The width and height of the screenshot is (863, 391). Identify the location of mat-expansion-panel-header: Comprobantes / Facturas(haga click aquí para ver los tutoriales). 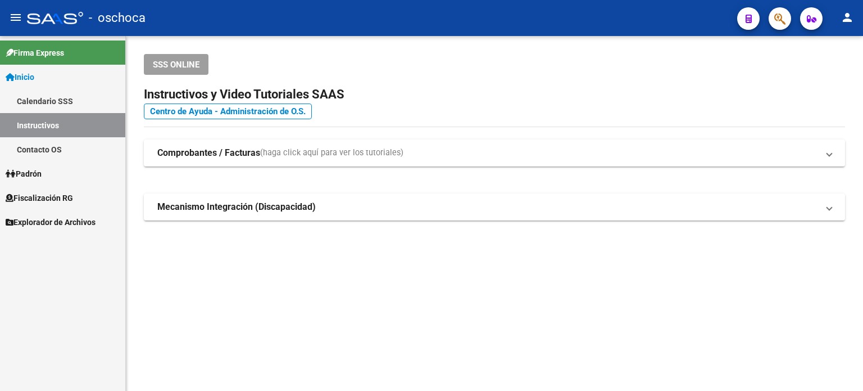
(495, 153).